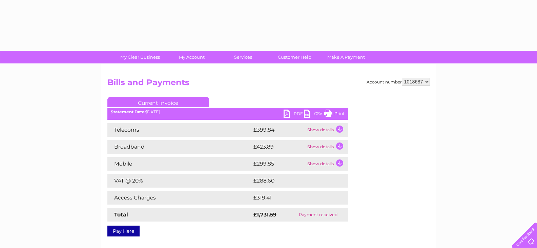 The image size is (537, 248). I want to click on a: PDF, so click(294, 114).